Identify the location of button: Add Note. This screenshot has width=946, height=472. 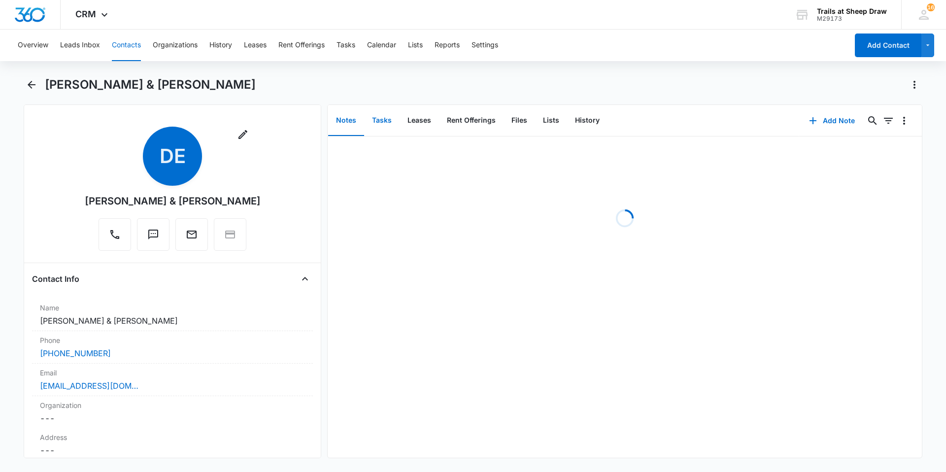
(831, 121).